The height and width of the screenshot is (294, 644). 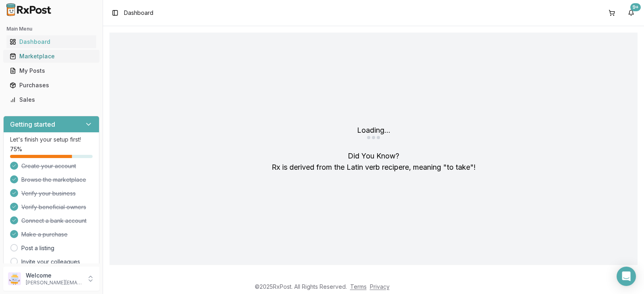 I want to click on div: My Posts, so click(x=51, y=71).